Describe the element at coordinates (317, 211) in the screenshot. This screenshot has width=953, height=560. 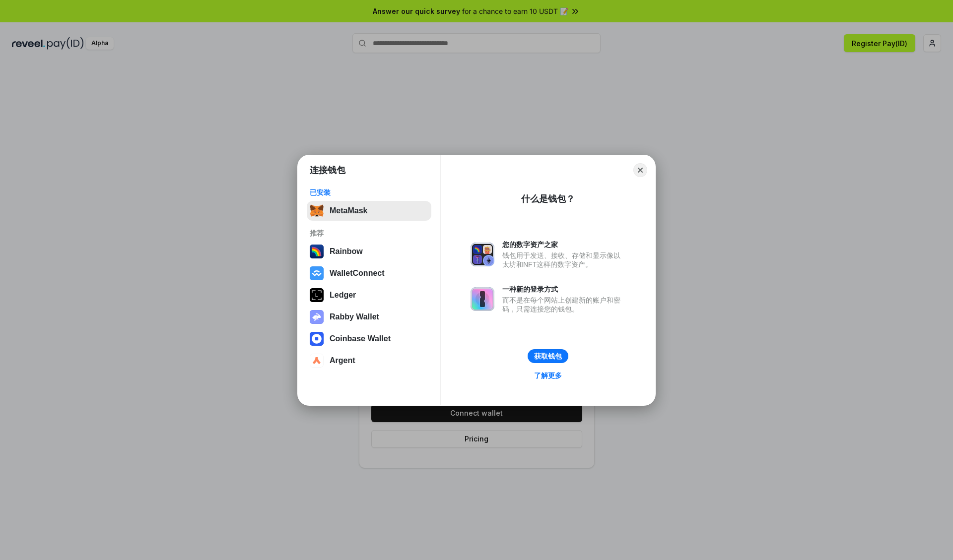
I see `img: svg+xml,%3Csvg%20fill%3D%22none%22%20height%3D%2233%22%20viewBox%3D%220%200%2035%2033%22%20width%...` at that location.